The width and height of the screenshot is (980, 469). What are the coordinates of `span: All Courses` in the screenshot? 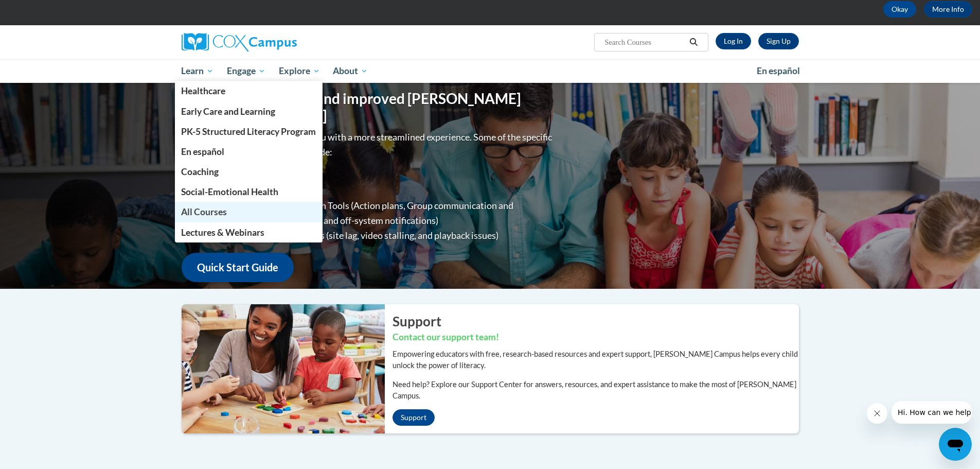 It's located at (204, 212).